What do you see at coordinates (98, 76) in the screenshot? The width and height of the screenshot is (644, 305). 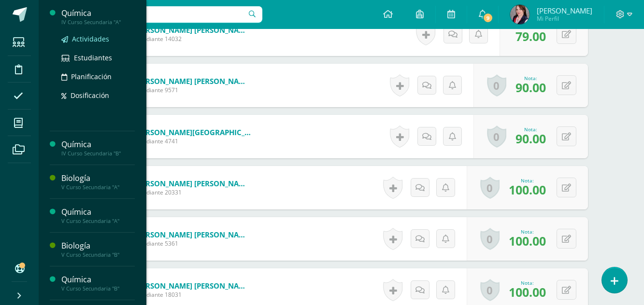 I see `a: Planificación` at bounding box center [98, 76].